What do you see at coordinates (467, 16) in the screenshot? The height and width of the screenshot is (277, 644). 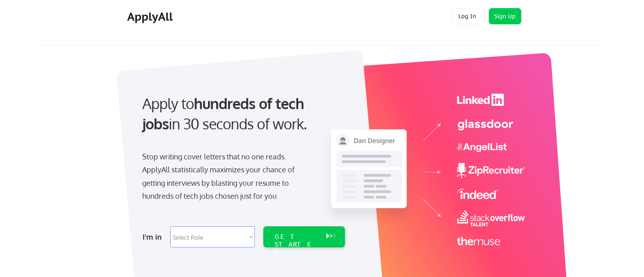 I see `button: Log In` at bounding box center [467, 16].